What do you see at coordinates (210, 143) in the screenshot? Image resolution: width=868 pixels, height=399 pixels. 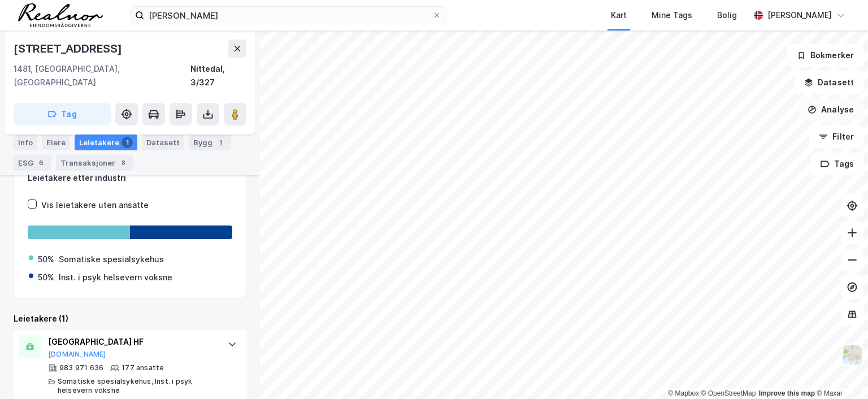 I see `div: Bygg` at bounding box center [210, 143].